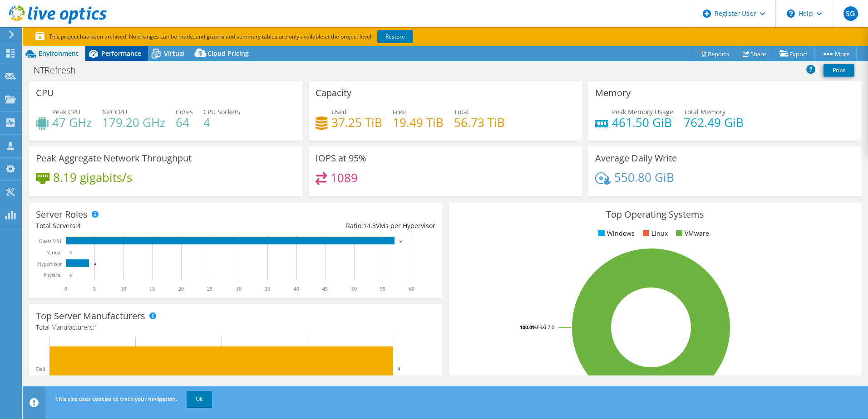 The height and width of the screenshot is (419, 868). Describe the element at coordinates (357, 122) in the screenshot. I see `h4: 37.25 TiB` at that location.